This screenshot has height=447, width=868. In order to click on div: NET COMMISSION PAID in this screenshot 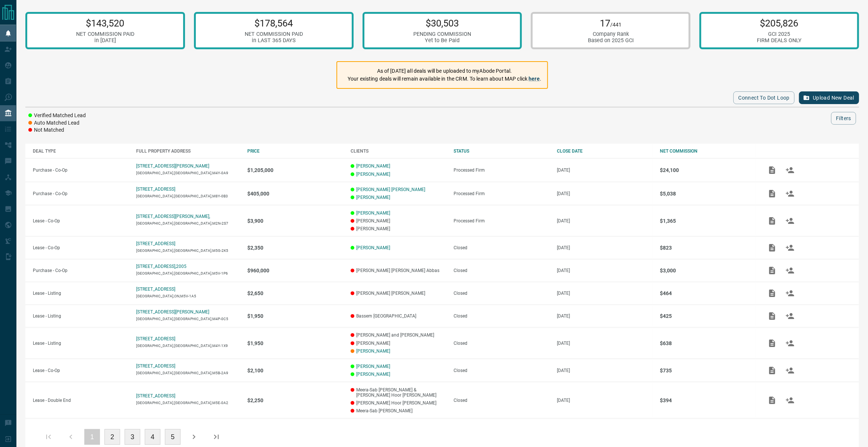, I will do `click(105, 34)`.